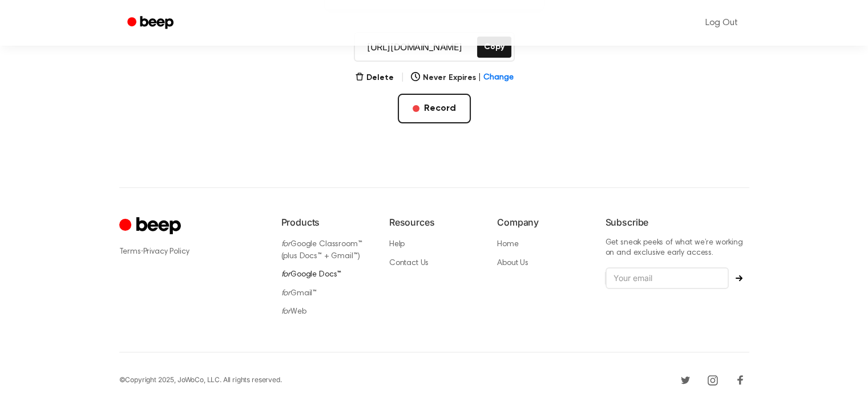  Describe the element at coordinates (542, 222) in the screenshot. I see `h6: Company` at that location.